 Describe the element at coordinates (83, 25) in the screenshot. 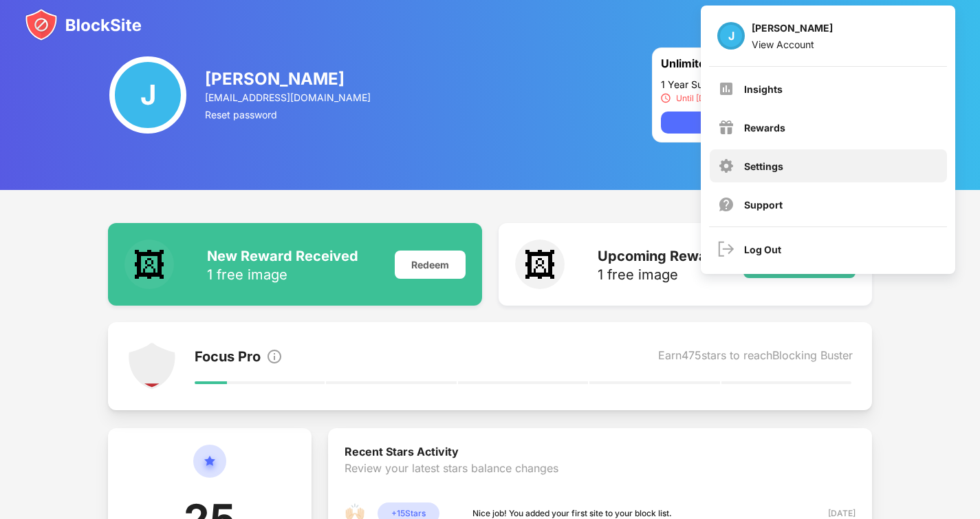

I see `img: blocksite-icon.svg` at that location.